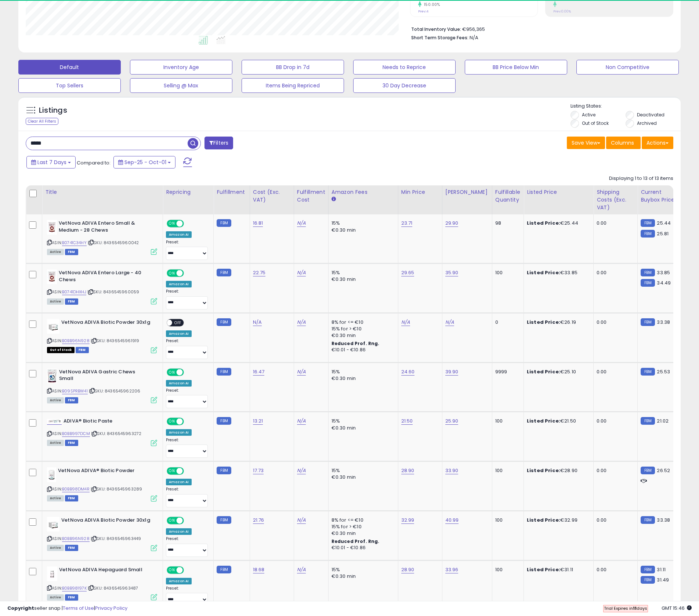  What do you see at coordinates (363, 192) in the screenshot?
I see `div: Amazon Fees` at bounding box center [363, 192].